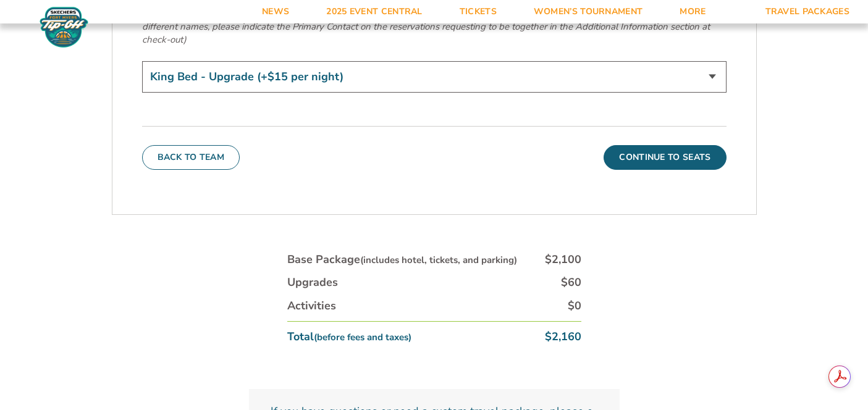 This screenshot has width=868, height=410. Describe the element at coordinates (312, 305) in the screenshot. I see `div: Activities` at that location.